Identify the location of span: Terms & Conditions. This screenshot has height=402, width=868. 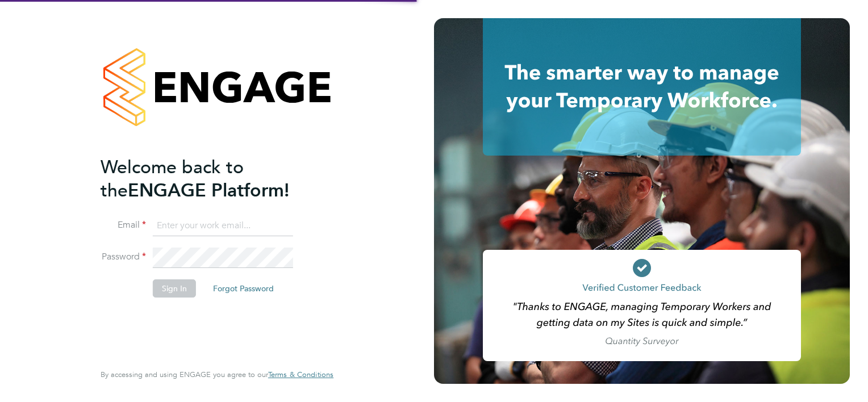
(300, 374).